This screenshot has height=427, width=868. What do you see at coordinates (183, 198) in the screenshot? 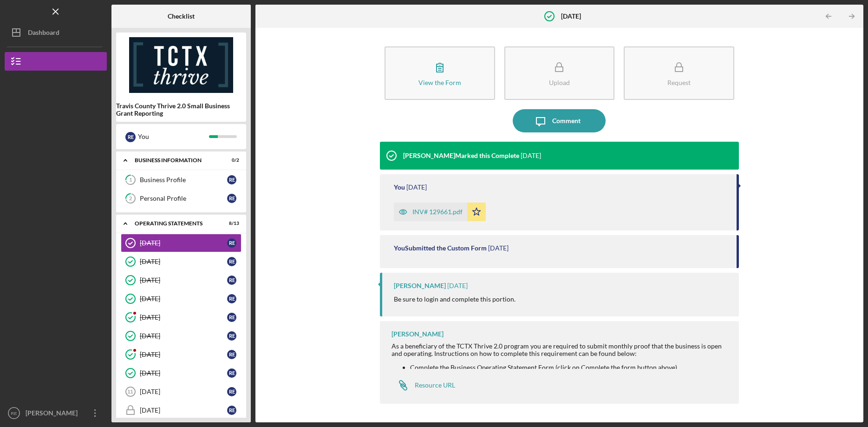
I see `div: Personal Profile` at bounding box center [183, 198].